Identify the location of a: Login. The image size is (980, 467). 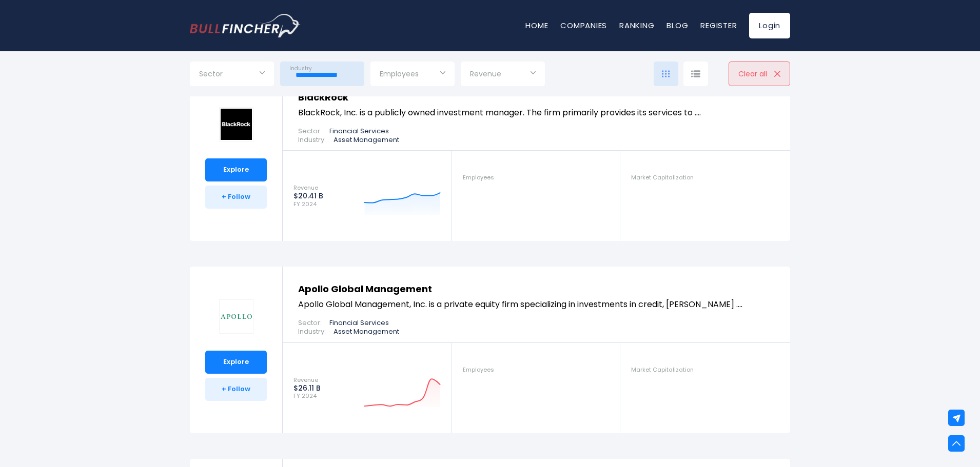
(769, 25).